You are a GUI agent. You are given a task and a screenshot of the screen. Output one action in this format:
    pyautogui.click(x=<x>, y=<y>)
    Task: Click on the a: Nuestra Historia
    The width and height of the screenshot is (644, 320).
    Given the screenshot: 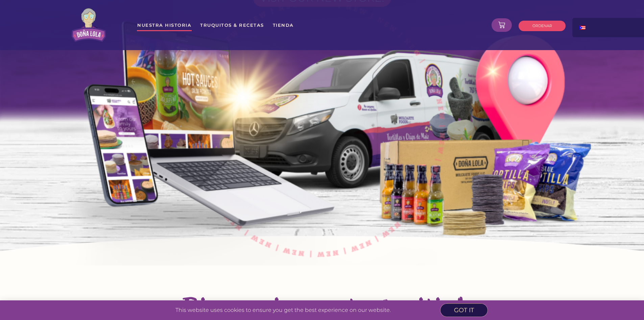 What is the action you would take?
    pyautogui.click(x=164, y=25)
    